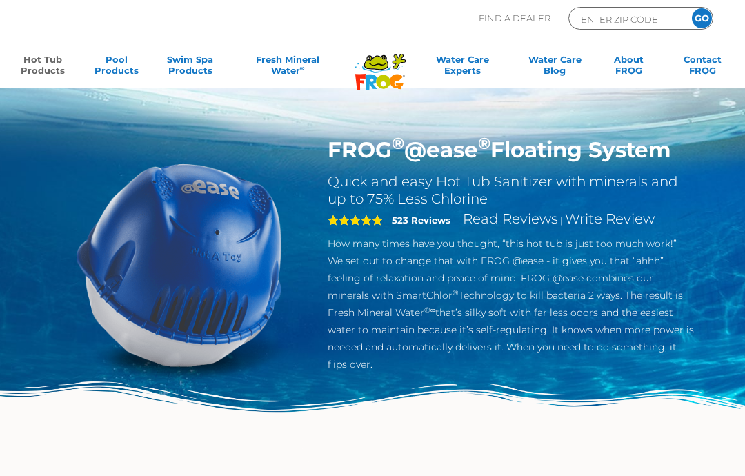 This screenshot has width=745, height=476. What do you see at coordinates (42, 68) in the screenshot?
I see `a: Hot TubProducts` at bounding box center [42, 68].